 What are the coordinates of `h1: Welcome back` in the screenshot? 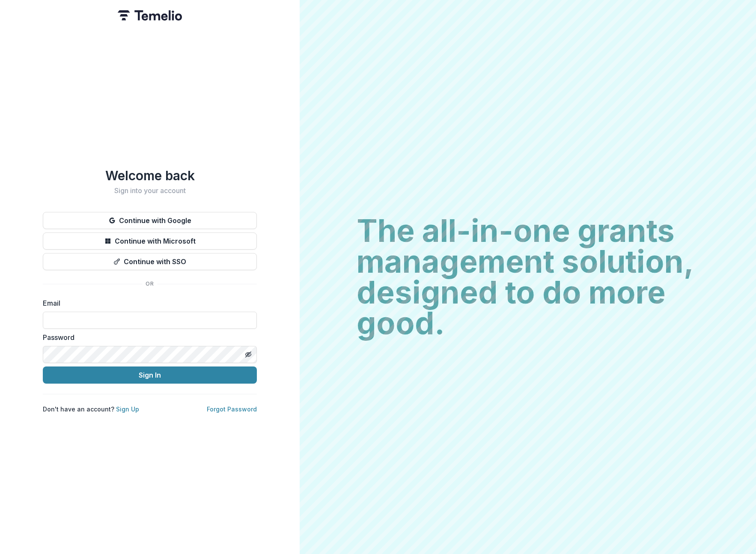 It's located at (150, 175).